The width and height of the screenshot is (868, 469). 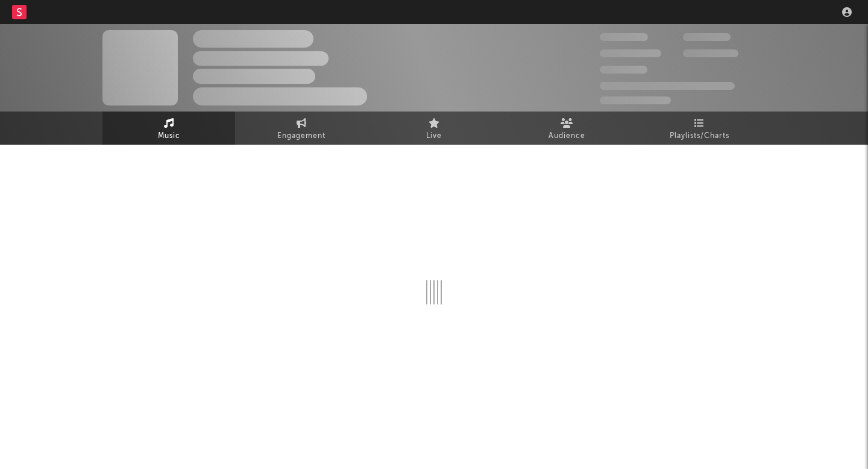 What do you see at coordinates (624, 37) in the screenshot?
I see `span: 300,000` at bounding box center [624, 37].